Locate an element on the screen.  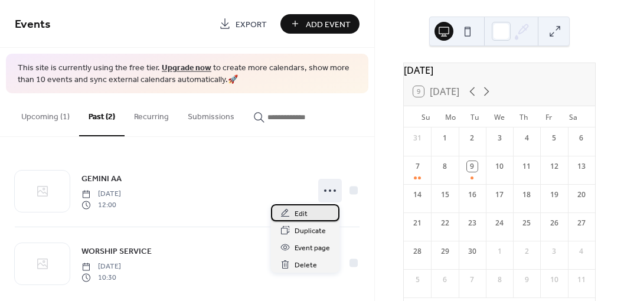
div: Tu is located at coordinates (475, 117).